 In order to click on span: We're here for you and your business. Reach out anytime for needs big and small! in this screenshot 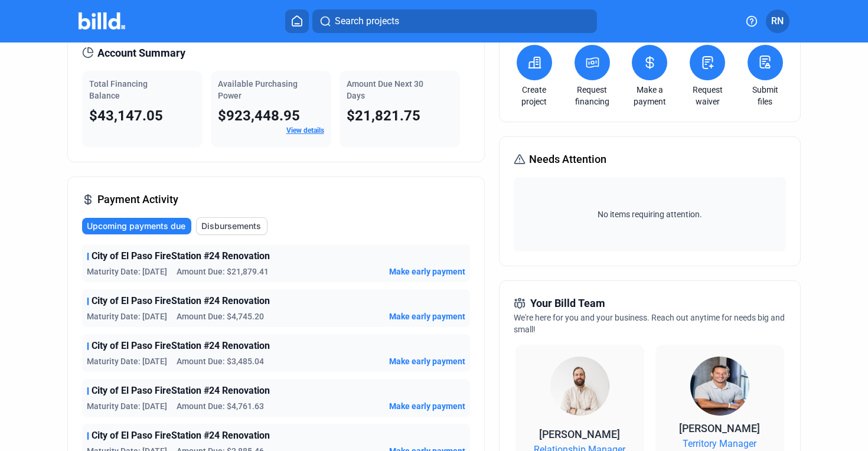, I will do `click(649, 324)`.